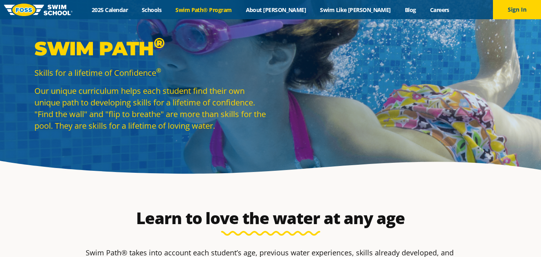 The image size is (541, 257). I want to click on a: 2025 Calendar, so click(110, 10).